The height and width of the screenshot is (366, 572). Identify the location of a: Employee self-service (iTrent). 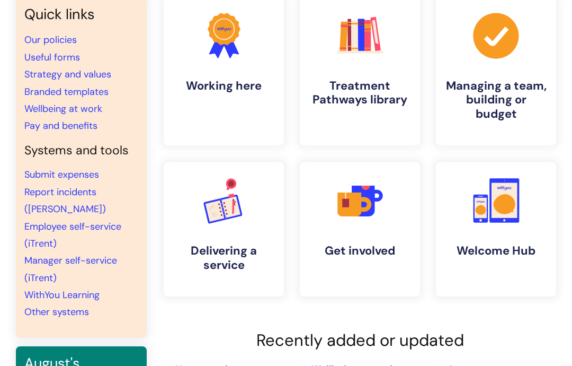
(73, 235).